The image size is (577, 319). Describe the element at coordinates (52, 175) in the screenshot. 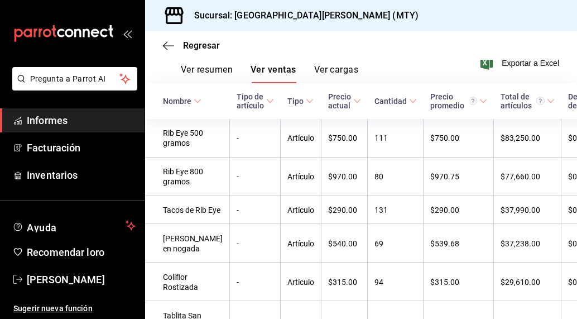

I see `font: Inventarios` at that location.